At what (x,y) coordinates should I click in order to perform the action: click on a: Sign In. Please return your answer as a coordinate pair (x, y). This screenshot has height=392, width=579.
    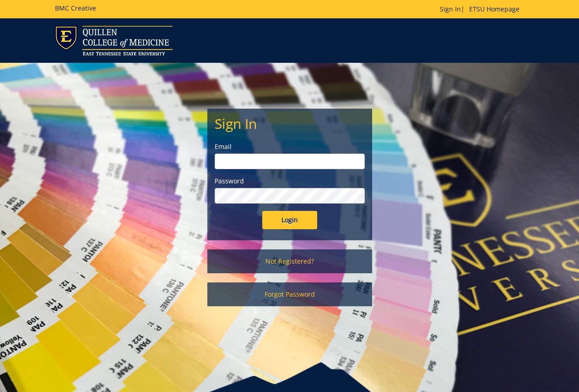
    Looking at the image, I should click on (451, 9).